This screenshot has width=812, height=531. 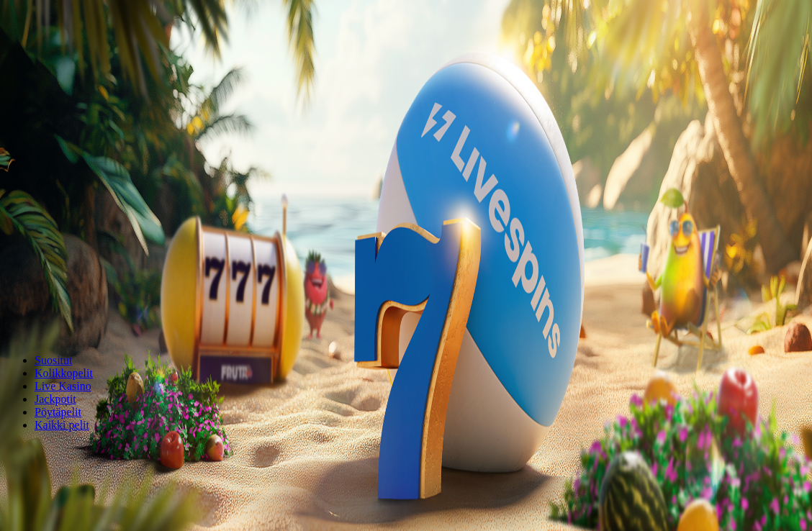 What do you see at coordinates (63, 385) in the screenshot?
I see `a: Live Kasino` at bounding box center [63, 385].